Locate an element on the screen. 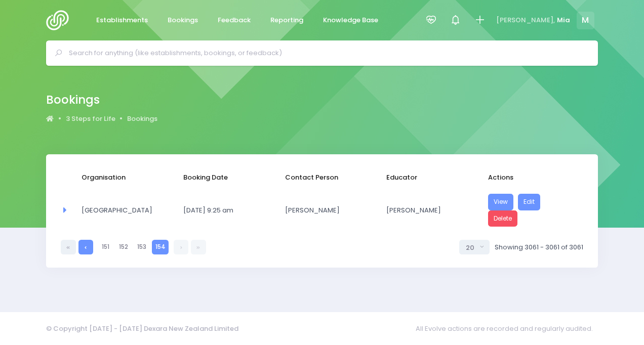 The height and width of the screenshot is (345, 644). a: Previous is located at coordinates (85, 247).